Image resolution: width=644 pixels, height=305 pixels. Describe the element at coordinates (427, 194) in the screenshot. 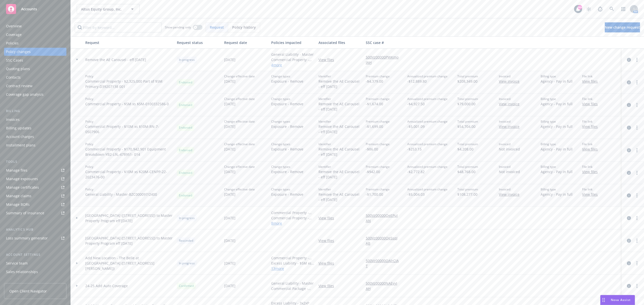

I see `span: -$5,004.03` at that location.